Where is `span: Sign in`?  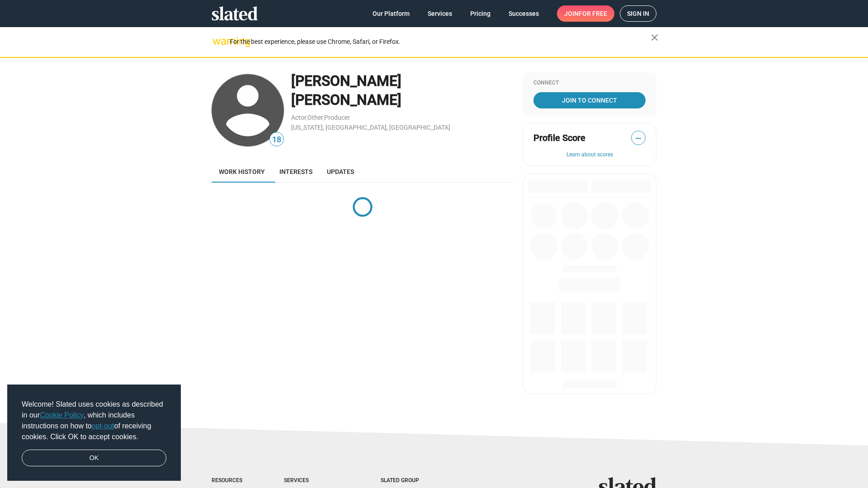 span: Sign in is located at coordinates (637, 14).